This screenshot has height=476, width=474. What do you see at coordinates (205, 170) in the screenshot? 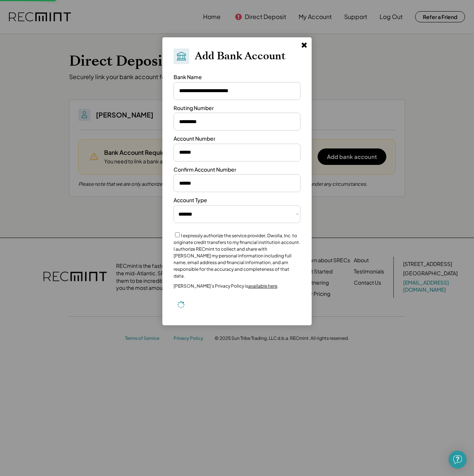
I see `div: Confirm Account Number` at bounding box center [205, 170].